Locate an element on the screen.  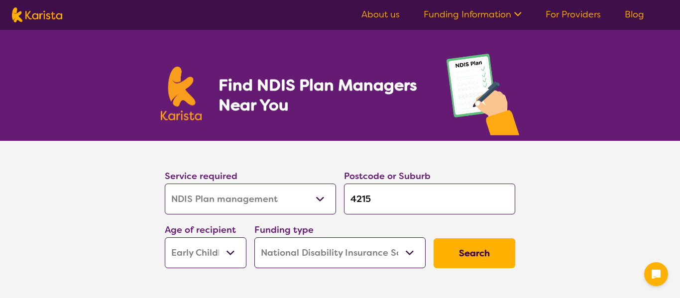
a: About us is located at coordinates (380, 14).